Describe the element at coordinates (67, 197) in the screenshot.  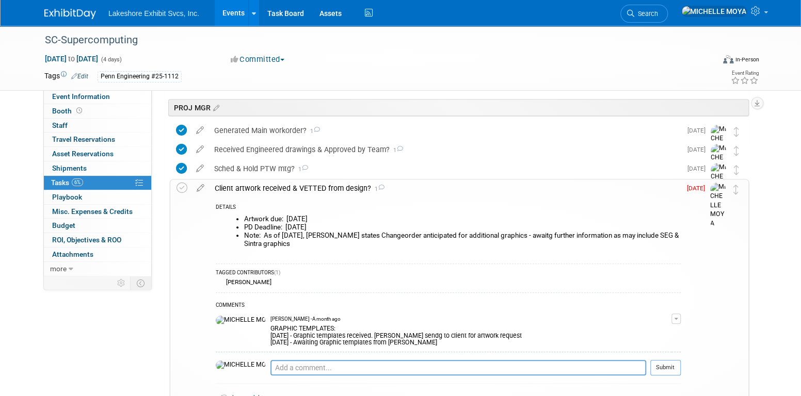
I see `span: Playbook` at that location.